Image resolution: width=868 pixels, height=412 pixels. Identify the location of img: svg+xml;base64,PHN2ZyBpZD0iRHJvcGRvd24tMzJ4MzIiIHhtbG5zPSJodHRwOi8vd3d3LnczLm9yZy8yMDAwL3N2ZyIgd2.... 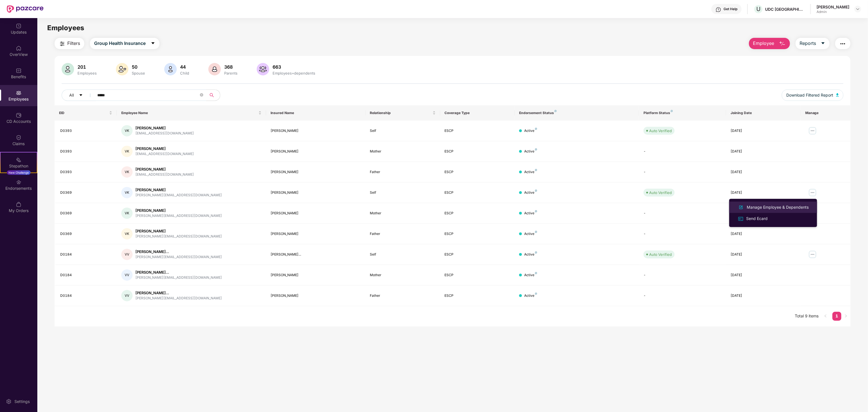
(858, 9).